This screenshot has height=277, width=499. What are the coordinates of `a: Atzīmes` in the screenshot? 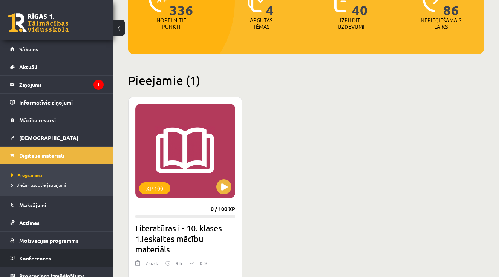 It's located at (57, 222).